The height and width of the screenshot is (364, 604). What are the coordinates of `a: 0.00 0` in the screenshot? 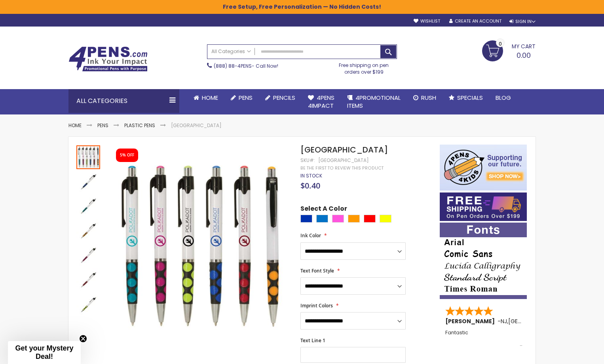 It's located at (509, 50).